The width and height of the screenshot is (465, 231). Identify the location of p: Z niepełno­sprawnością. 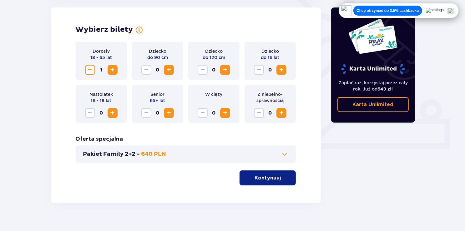
(270, 98).